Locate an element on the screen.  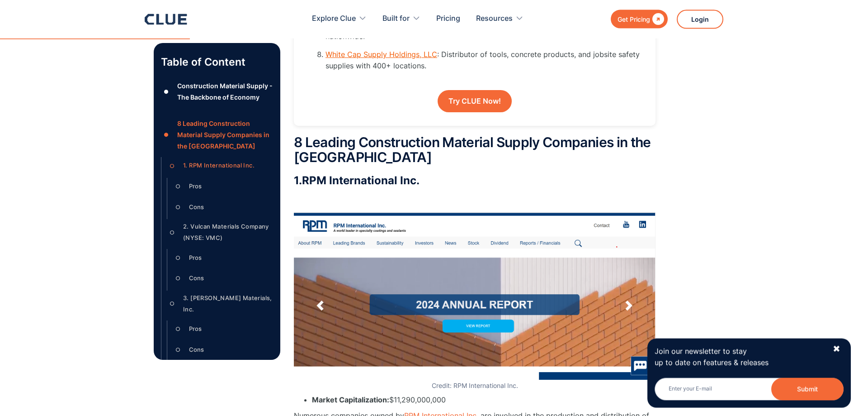
a: Login is located at coordinates (700, 19).